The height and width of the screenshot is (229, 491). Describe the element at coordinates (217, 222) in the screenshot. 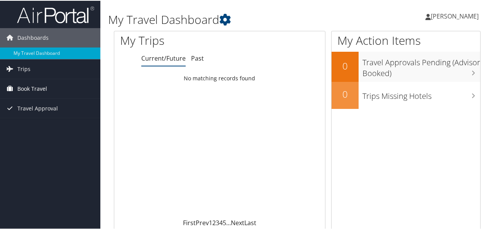

I see `a: 3` at that location.